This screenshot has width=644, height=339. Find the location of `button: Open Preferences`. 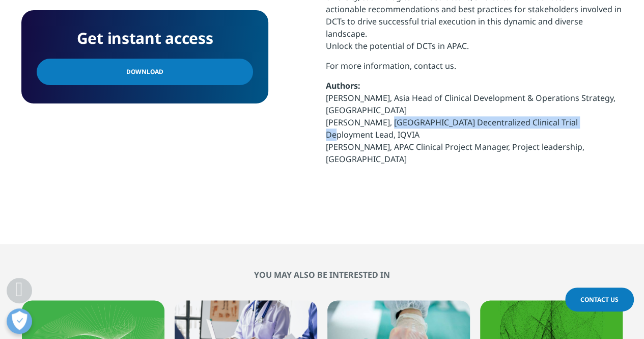

button: Open Preferences is located at coordinates (19, 321).